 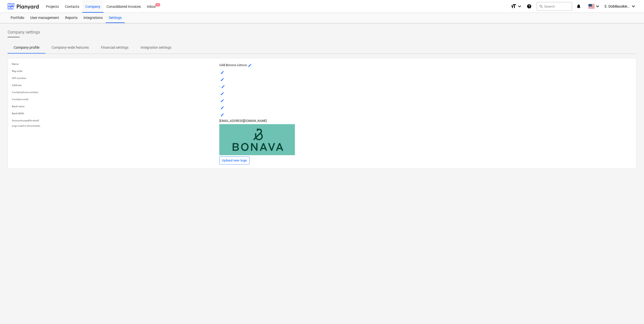 What do you see at coordinates (542, 6) in the screenshot?
I see `span: search` at bounding box center [542, 6].